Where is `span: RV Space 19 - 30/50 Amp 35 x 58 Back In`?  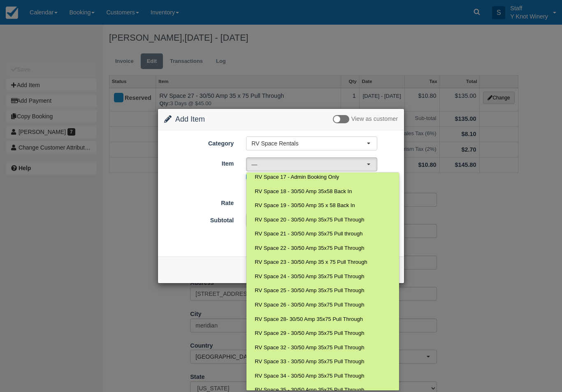 span: RV Space 19 - 30/50 Amp 35 x 58 Back In is located at coordinates (304, 205).